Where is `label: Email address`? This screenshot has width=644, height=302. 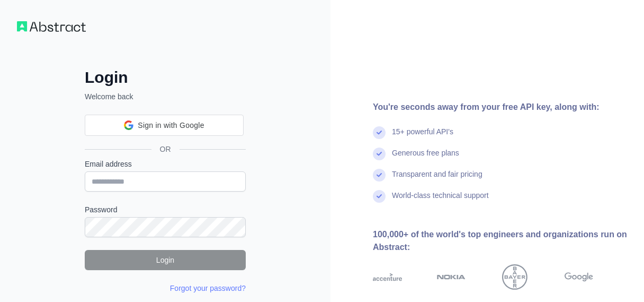 label: Email address is located at coordinates (165, 164).